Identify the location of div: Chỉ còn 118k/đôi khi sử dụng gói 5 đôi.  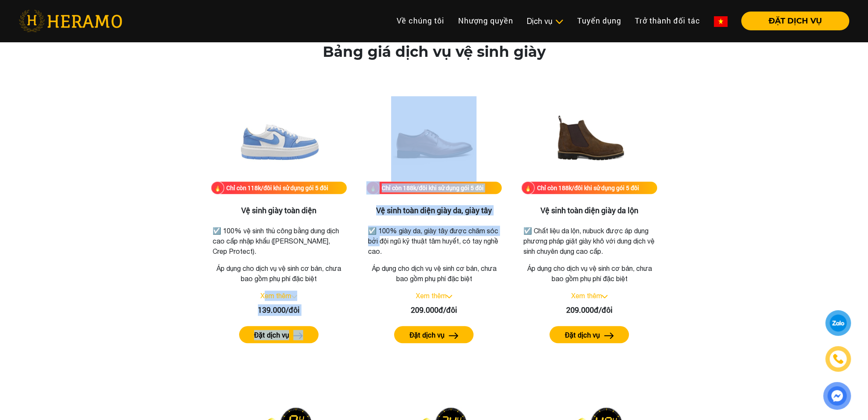
(277, 188).